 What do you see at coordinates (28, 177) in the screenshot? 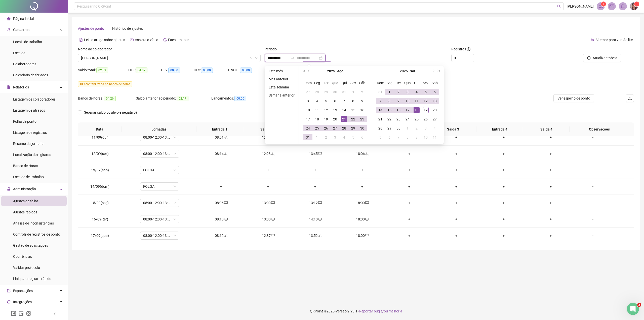
I see `span: Escalas de trabalho` at bounding box center [28, 177].